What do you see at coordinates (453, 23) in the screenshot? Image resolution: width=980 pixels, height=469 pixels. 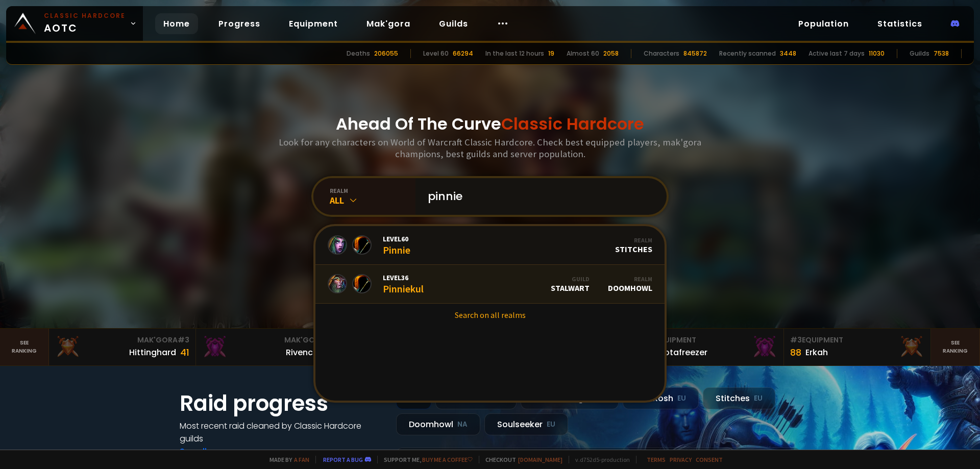 I see `a: Guilds` at bounding box center [453, 23].